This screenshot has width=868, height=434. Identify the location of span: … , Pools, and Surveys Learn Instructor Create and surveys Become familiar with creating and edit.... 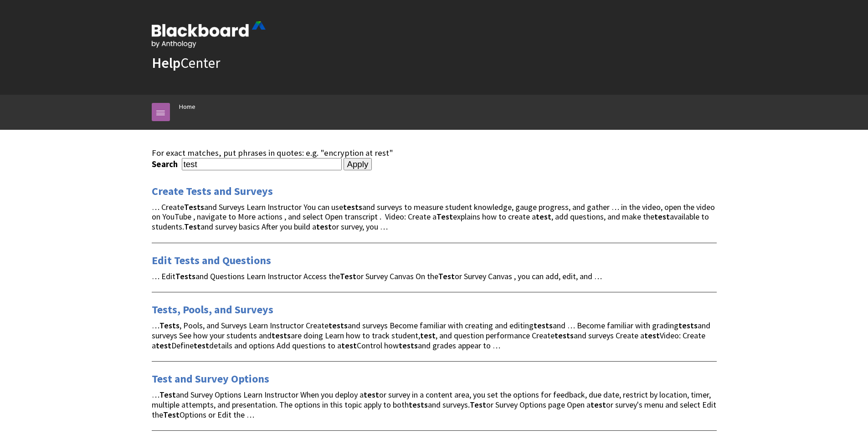
(431, 335).